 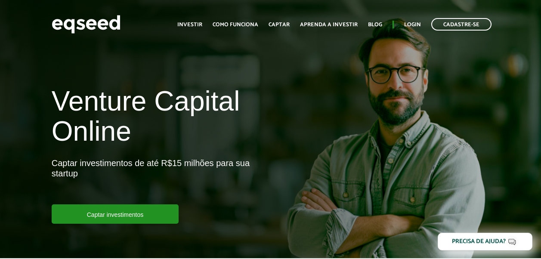 What do you see at coordinates (375, 25) in the screenshot?
I see `a: Blog` at bounding box center [375, 25].